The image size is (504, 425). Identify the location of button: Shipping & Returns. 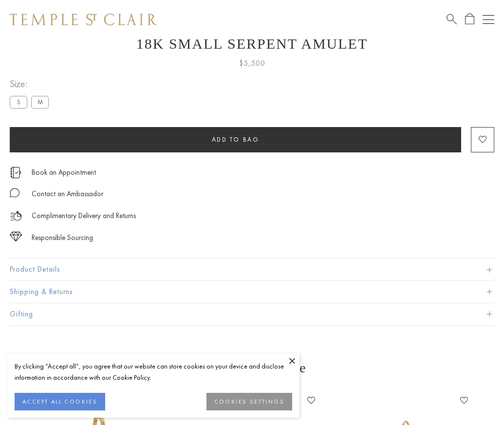
(252, 292).